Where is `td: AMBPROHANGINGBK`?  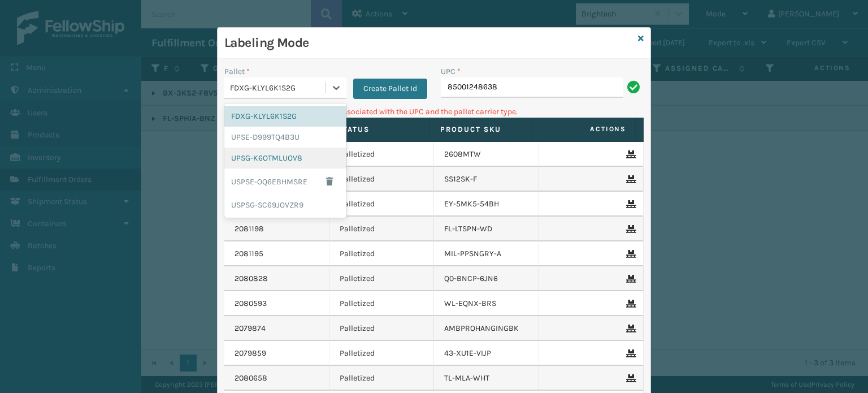
td: AMBPROHANGINGBK is located at coordinates (486, 328).